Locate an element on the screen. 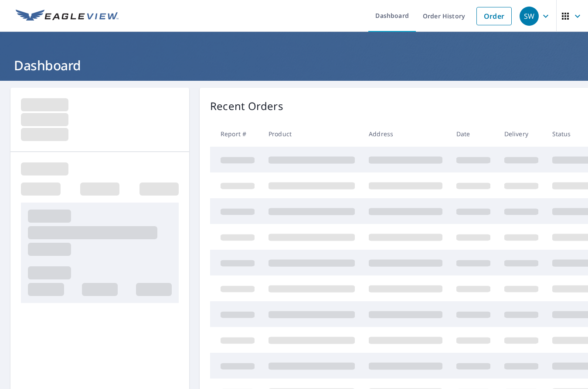  th: Address is located at coordinates (405, 133).